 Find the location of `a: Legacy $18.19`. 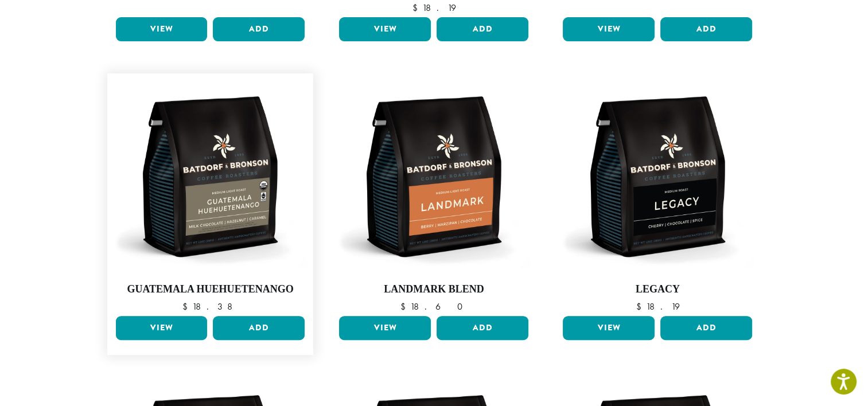

a: Legacy $18.19 is located at coordinates (658, 196).